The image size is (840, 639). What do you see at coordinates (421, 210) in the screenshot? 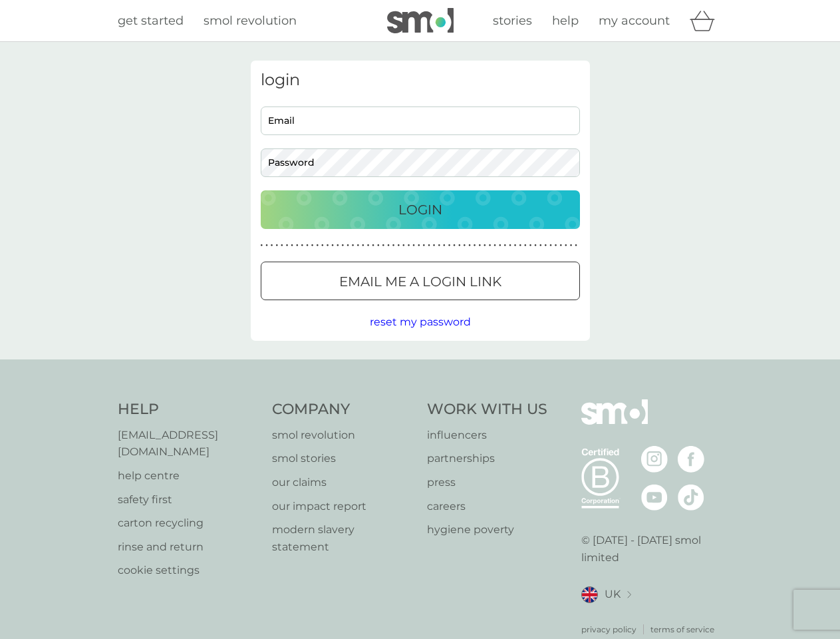
I see `button: Login` at bounding box center [421, 210].